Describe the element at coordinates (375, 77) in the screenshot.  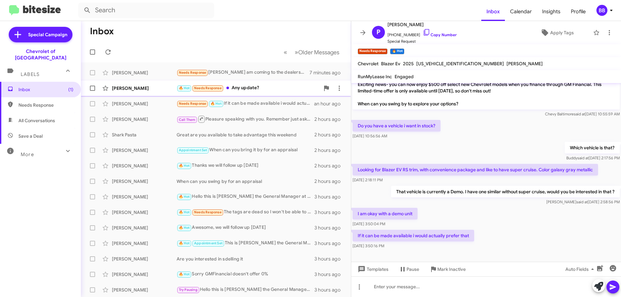
I see `span: RunMyLease Inc` at that location.